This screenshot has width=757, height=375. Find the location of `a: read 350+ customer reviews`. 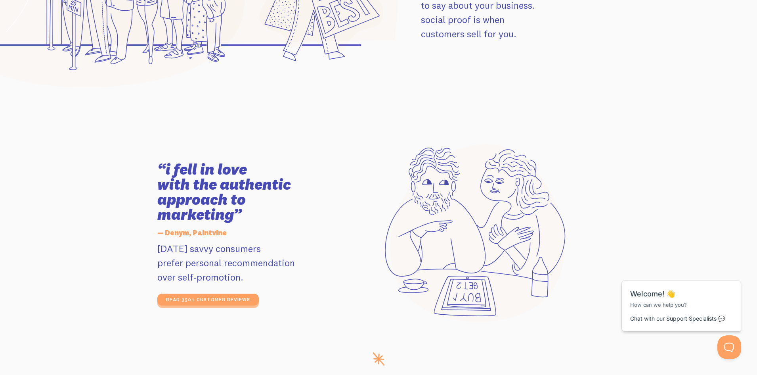

a: read 350+ customer reviews is located at coordinates (208, 299).